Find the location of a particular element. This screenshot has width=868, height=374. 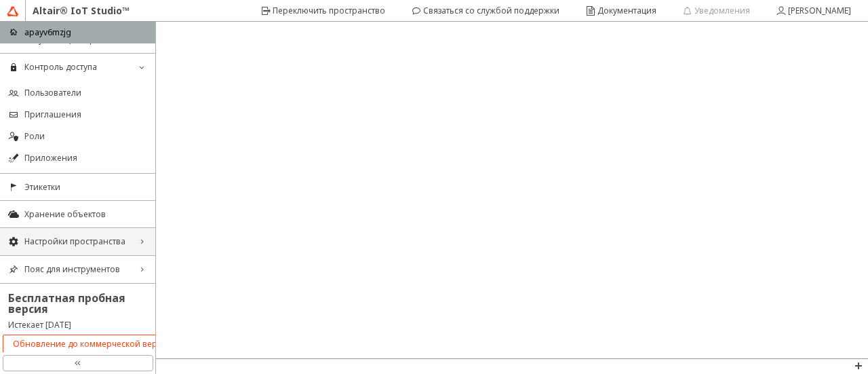

font: apayv6mzjg is located at coordinates (48, 32).